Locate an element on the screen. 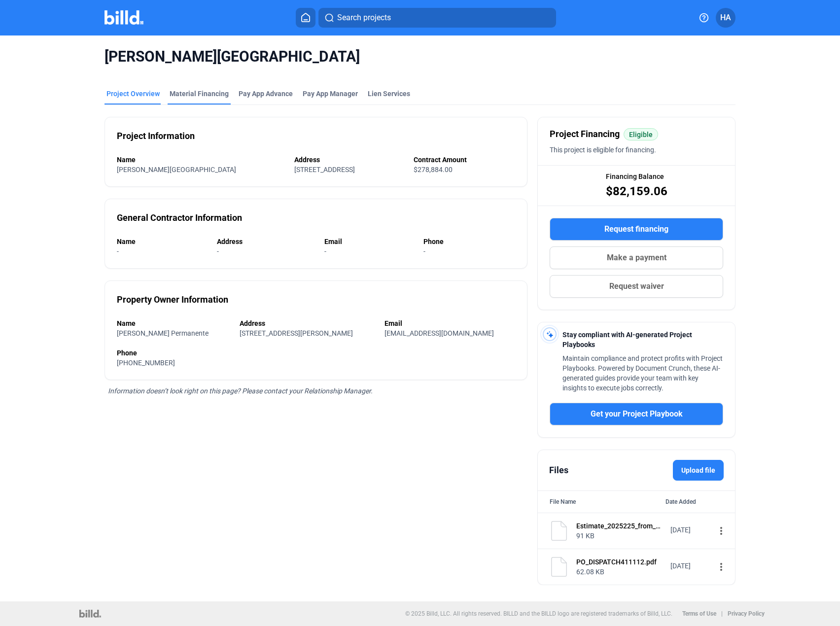  div: 62.08 KB is located at coordinates (620, 572).